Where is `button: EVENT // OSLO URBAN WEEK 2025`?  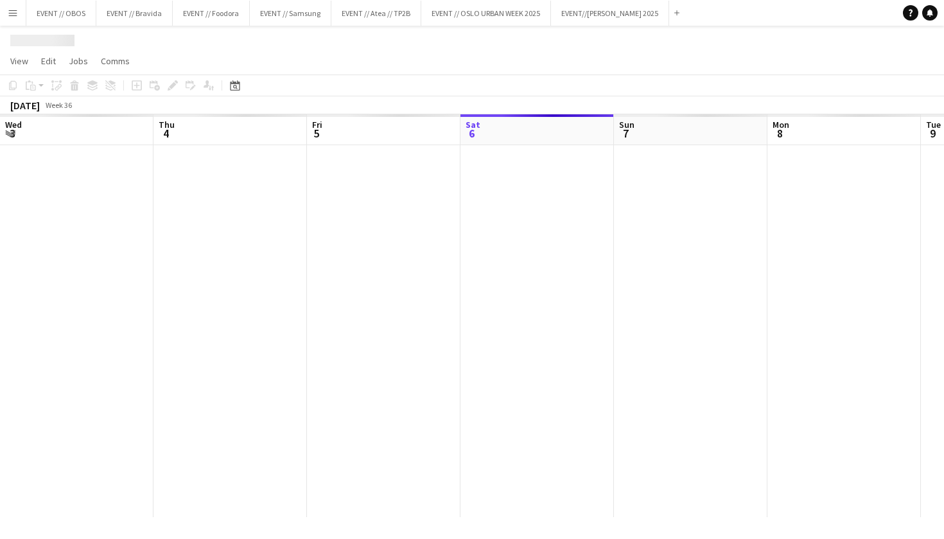 button: EVENT // OSLO URBAN WEEK 2025 is located at coordinates (486, 13).